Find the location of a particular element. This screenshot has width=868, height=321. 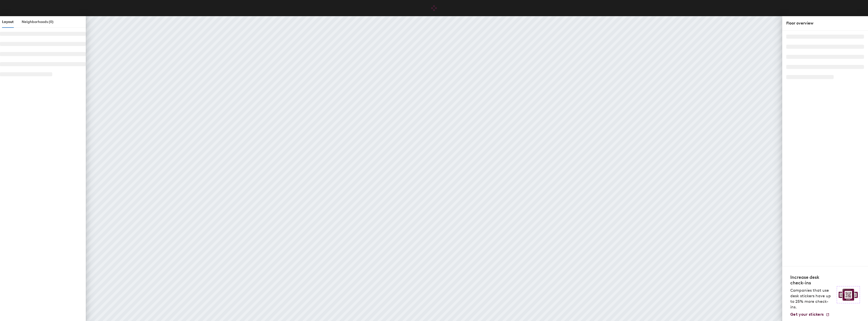

p: Companies that use desk stickers have up to 25% more check-ins. is located at coordinates (812, 299).